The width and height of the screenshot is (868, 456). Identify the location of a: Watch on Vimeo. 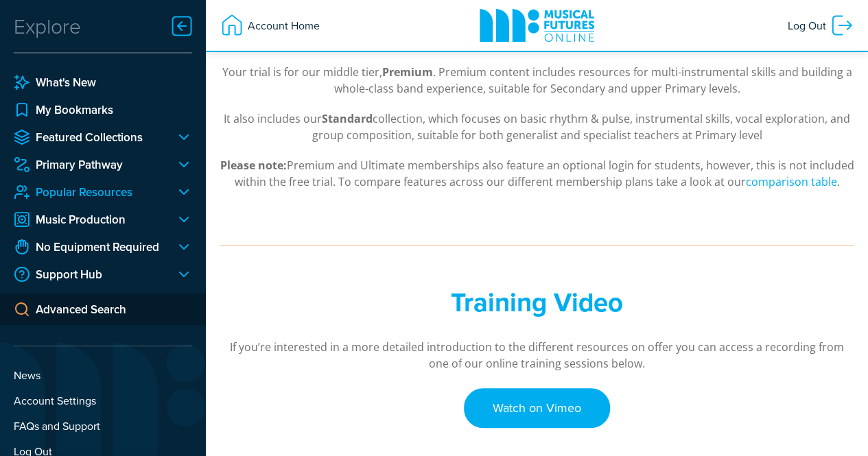
(537, 408).